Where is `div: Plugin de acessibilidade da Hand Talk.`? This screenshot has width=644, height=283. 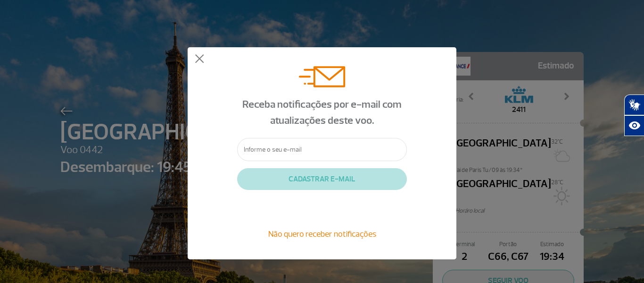
div: Plugin de acessibilidade da Hand Talk. is located at coordinates (634, 115).